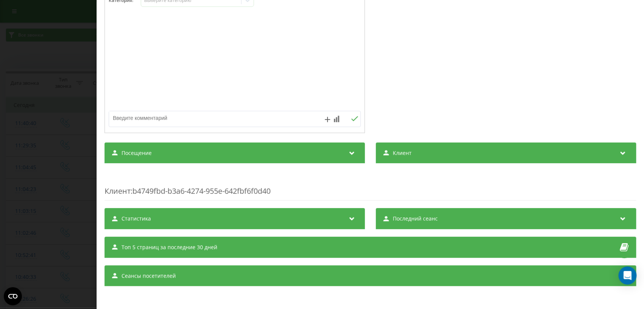 The height and width of the screenshot is (309, 644). What do you see at coordinates (415, 218) in the screenshot?
I see `span: Последний сеанс` at bounding box center [415, 218].